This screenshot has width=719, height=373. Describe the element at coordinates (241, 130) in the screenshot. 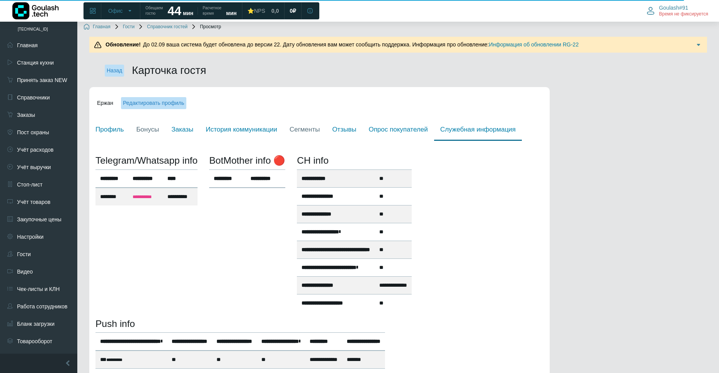

I see `a: История коммуникации` at that location.